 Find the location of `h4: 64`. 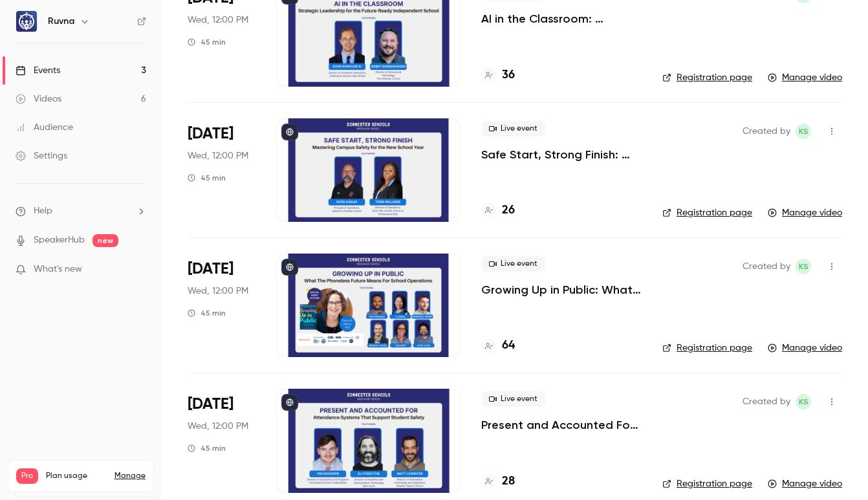

h4: 64 is located at coordinates (509, 346).